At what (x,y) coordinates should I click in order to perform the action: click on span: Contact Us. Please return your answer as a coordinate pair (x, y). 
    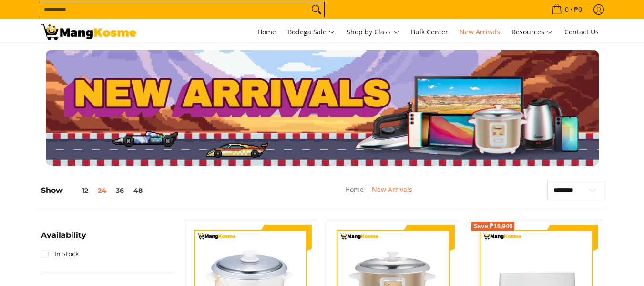
    Looking at the image, I should click on (582, 32).